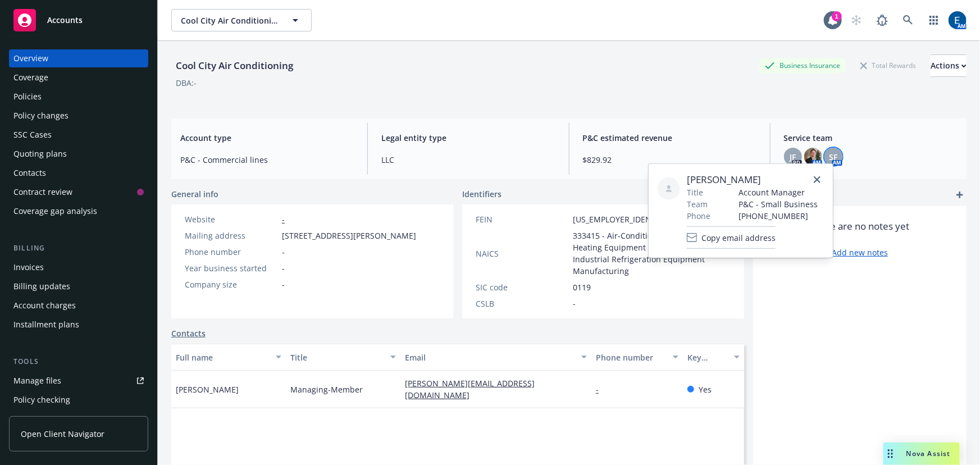 The width and height of the screenshot is (980, 465). Describe the element at coordinates (714, 357) in the screenshot. I see `button: Key contact` at that location.